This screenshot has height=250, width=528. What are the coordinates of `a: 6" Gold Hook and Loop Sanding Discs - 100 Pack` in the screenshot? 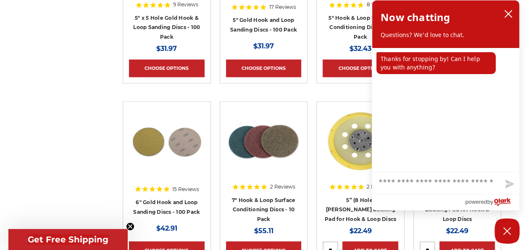 It's located at (166, 206).